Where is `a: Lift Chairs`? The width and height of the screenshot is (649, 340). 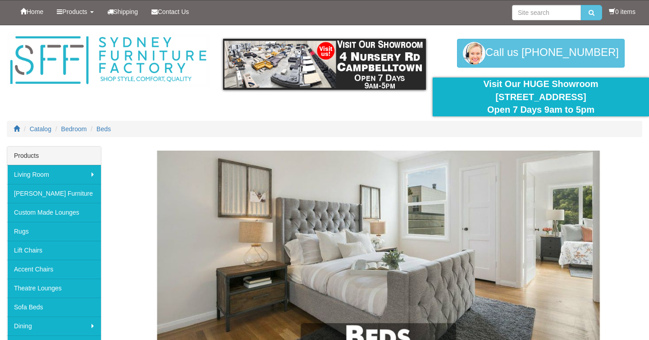
a: Lift Chairs is located at coordinates (54, 250).